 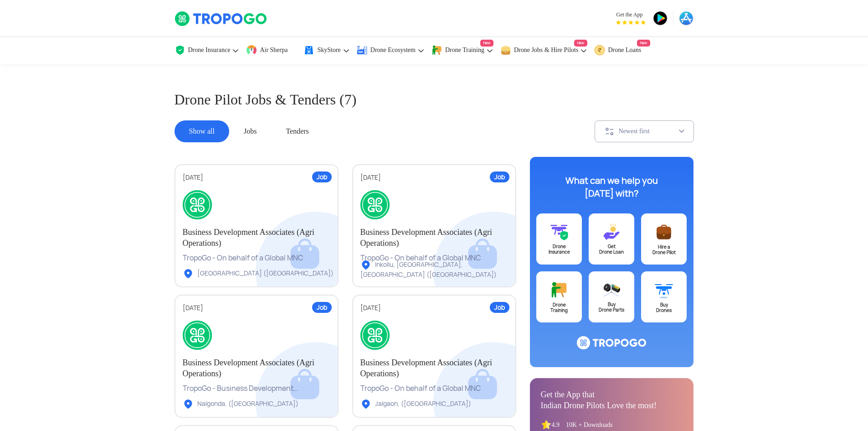 What do you see at coordinates (664, 239) in the screenshot?
I see `a: Hire aDrone Pilot` at bounding box center [664, 239].